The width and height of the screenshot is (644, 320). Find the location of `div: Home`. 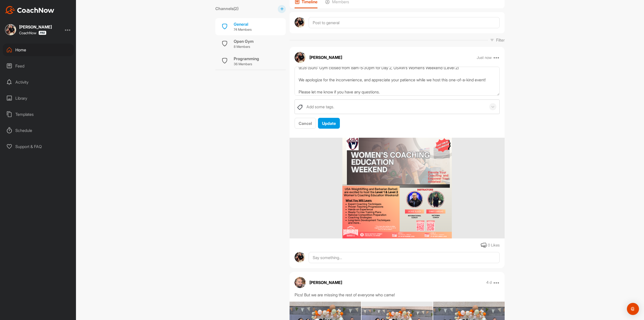

div: Home is located at coordinates (38, 50).